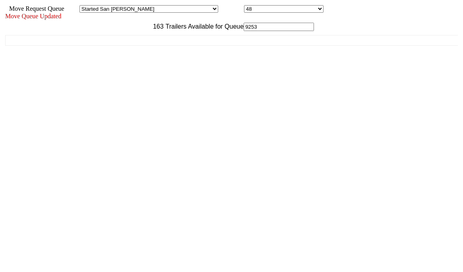 The image size is (463, 272). What do you see at coordinates (279, 27) in the screenshot?
I see `input: Filter Available Trailers` at bounding box center [279, 27].